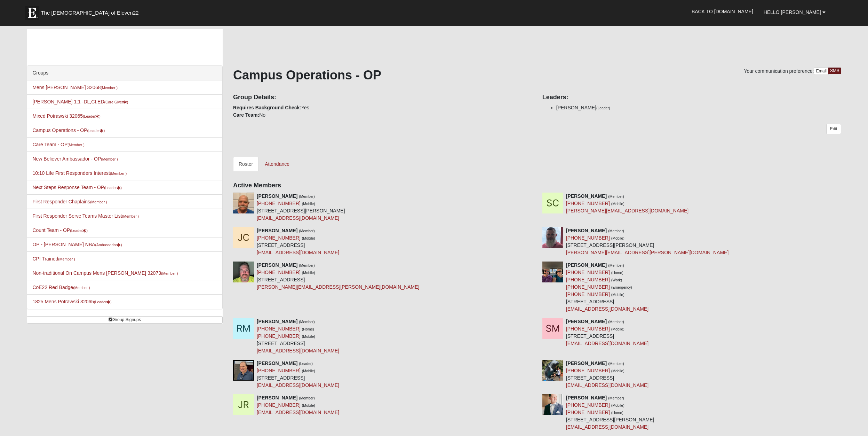  Describe the element at coordinates (778, 71) in the screenshot. I see `span: Your communication preference:` at that location.